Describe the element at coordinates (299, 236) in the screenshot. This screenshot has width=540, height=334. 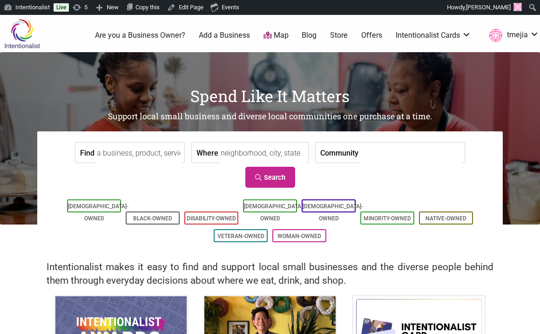
I see `a: Woman-Owned` at that location.